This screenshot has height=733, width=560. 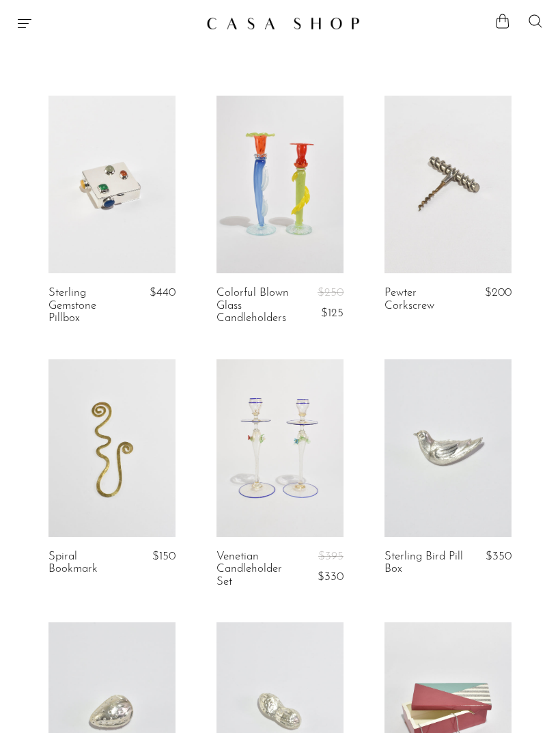 I want to click on a: Sterling Gemstone Pillbox, so click(x=89, y=306).